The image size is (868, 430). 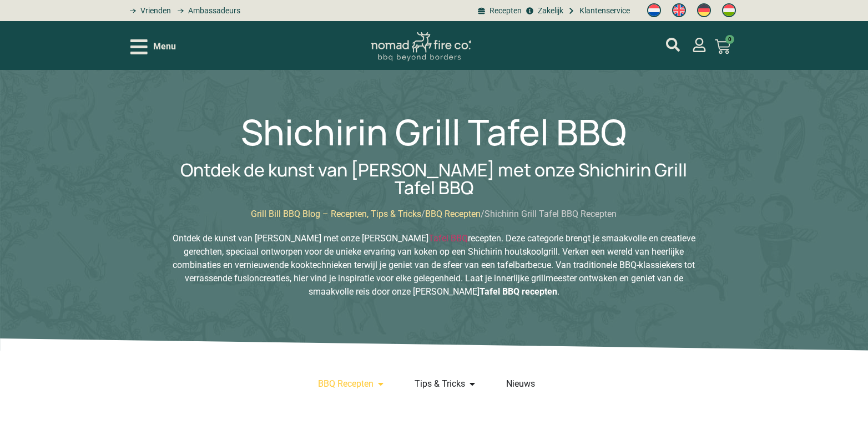 I want to click on a: grill bill ambassadors, so click(x=207, y=11).